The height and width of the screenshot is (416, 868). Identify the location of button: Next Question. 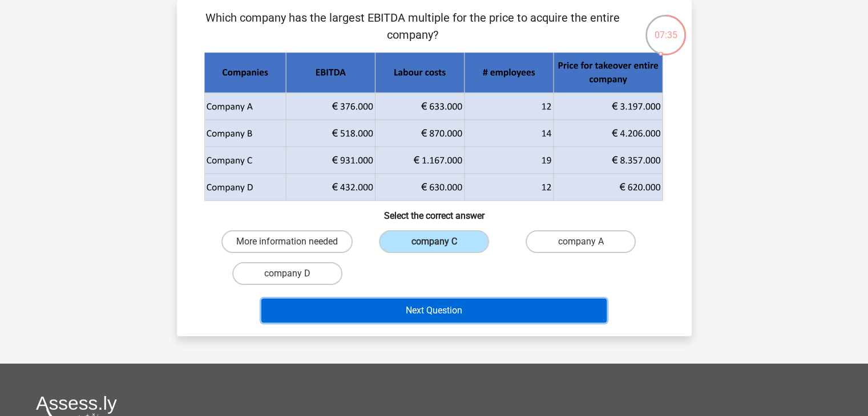
(434, 310).